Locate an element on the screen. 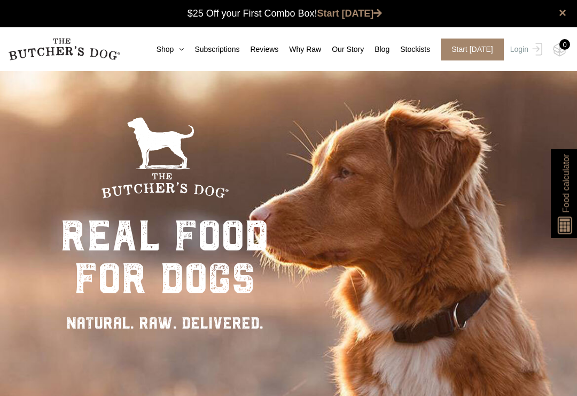 Image resolution: width=577 pixels, height=396 pixels. a: Login is located at coordinates (525, 49).